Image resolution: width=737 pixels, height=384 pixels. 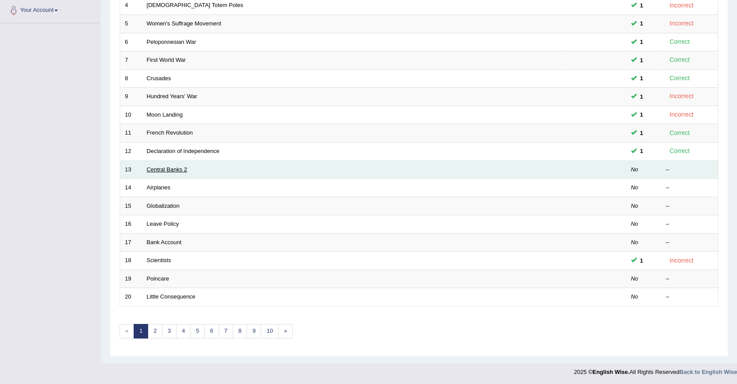 What do you see at coordinates (226, 331) in the screenshot?
I see `a: 7` at bounding box center [226, 331].